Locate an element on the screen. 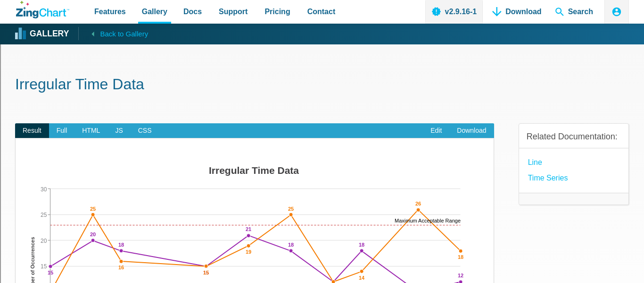 This screenshot has height=283, width=644. span: Gallery is located at coordinates (155, 12).